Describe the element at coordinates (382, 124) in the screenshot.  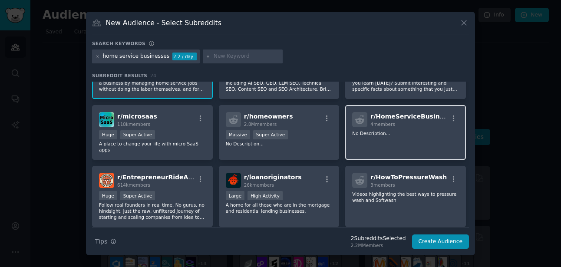
I see `span: 4 members` at that location.